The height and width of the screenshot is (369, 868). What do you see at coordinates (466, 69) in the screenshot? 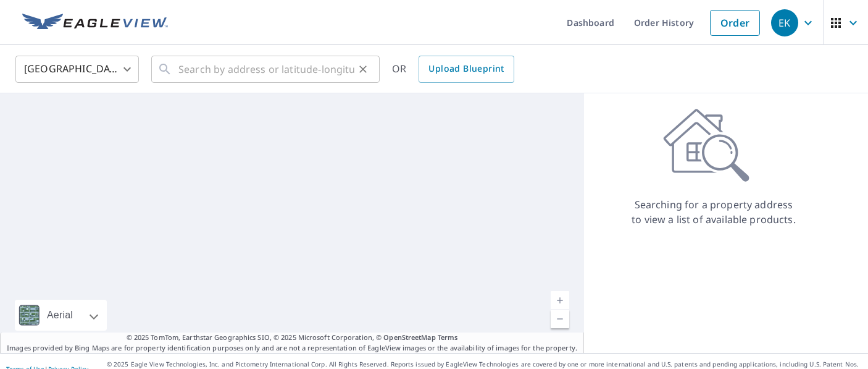
I see `a: Upload Blueprint` at bounding box center [466, 69].